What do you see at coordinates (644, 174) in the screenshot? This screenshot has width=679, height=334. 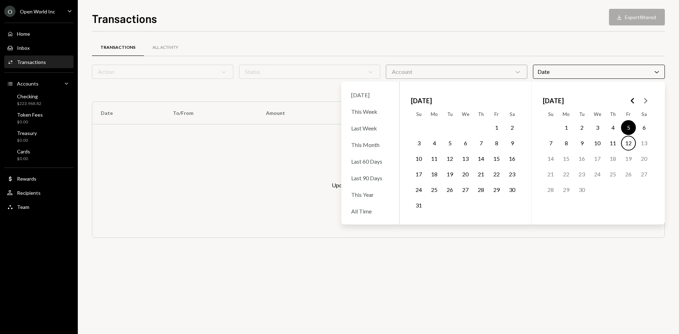 I see `button: Saturday, September 27th, 2025` at bounding box center [644, 174].